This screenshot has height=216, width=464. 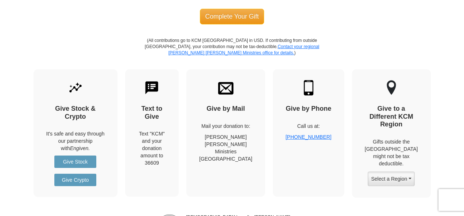 I want to click on h4: Text to Give, so click(x=152, y=113).